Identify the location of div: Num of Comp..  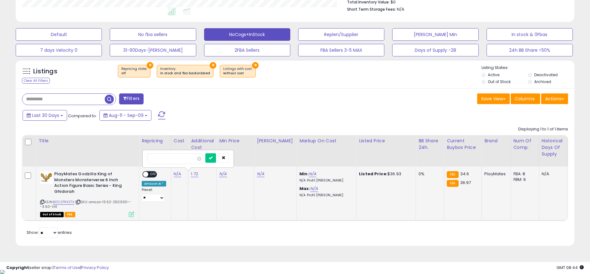
(525, 144).